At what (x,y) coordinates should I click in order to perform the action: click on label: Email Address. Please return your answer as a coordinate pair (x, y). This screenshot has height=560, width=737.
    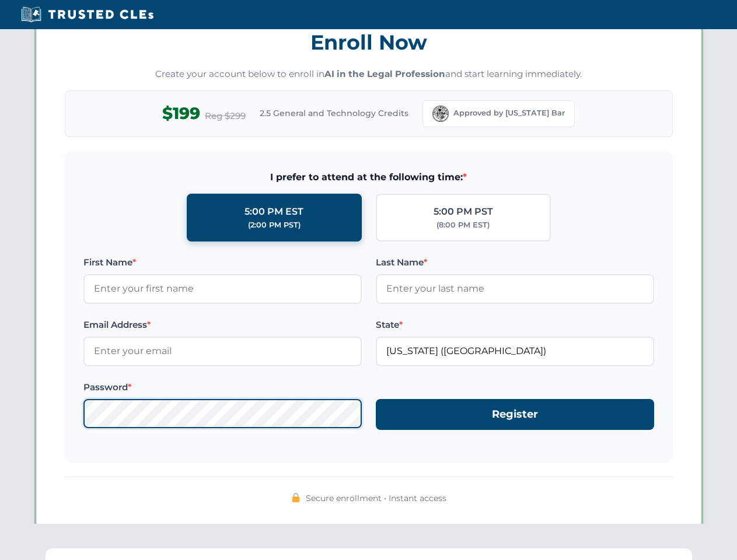
    Looking at the image, I should click on (222, 325).